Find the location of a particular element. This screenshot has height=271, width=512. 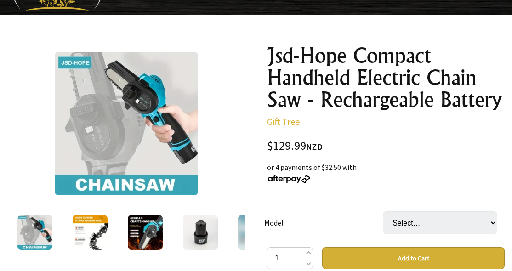

td: Model: is located at coordinates (323, 223).